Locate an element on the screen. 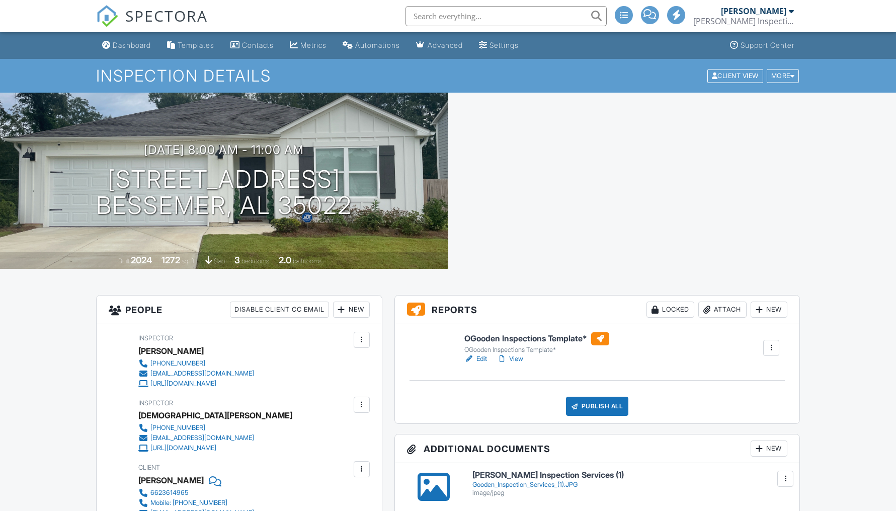 This screenshot has height=511, width=896. div: 3 is located at coordinates (237, 260).